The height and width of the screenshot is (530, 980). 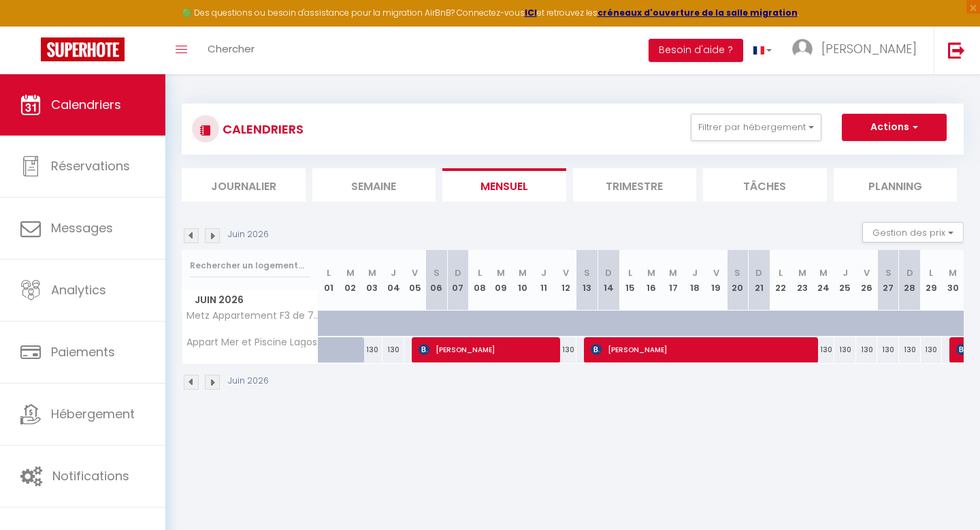 I want to click on span: Messages, so click(x=82, y=227).